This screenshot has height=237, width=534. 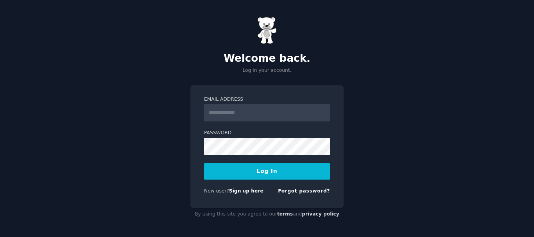 What do you see at coordinates (267, 215) in the screenshot?
I see `div: By using this site you agree to our and` at bounding box center [267, 215].